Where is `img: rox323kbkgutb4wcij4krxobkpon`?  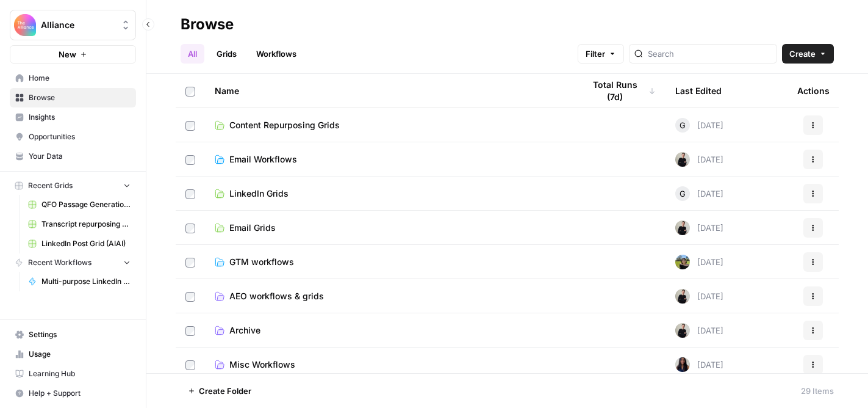
img: rox323kbkgutb4wcij4krxobkpon is located at coordinates (683, 365).